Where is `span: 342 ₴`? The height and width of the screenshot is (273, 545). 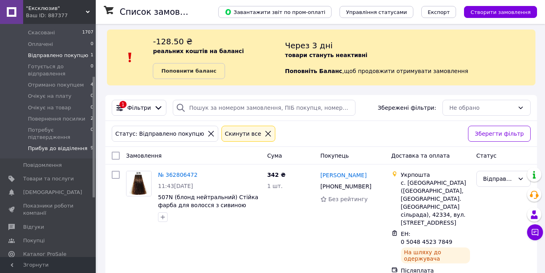 span: 342 ₴ is located at coordinates (276, 175).